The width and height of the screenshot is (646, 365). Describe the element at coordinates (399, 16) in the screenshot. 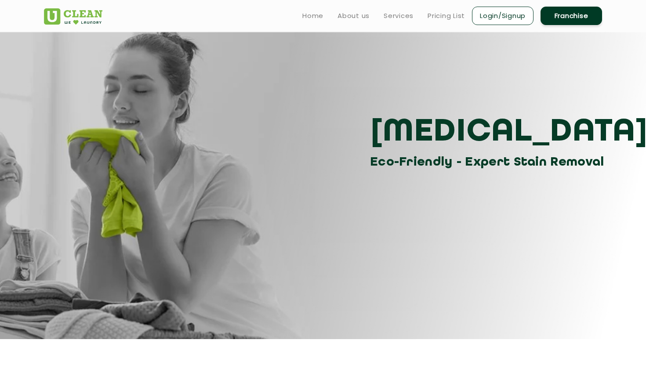

I see `a: Services` at that location.